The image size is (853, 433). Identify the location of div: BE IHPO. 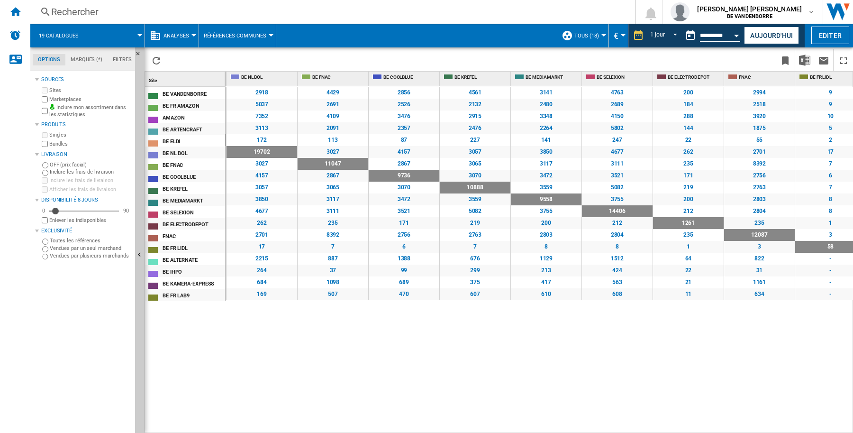
(193, 271).